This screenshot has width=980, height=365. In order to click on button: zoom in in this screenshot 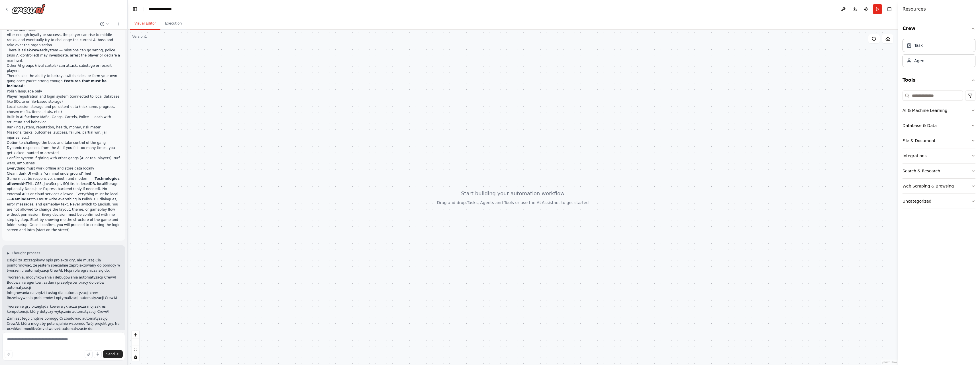, I will do `click(136, 334)`.